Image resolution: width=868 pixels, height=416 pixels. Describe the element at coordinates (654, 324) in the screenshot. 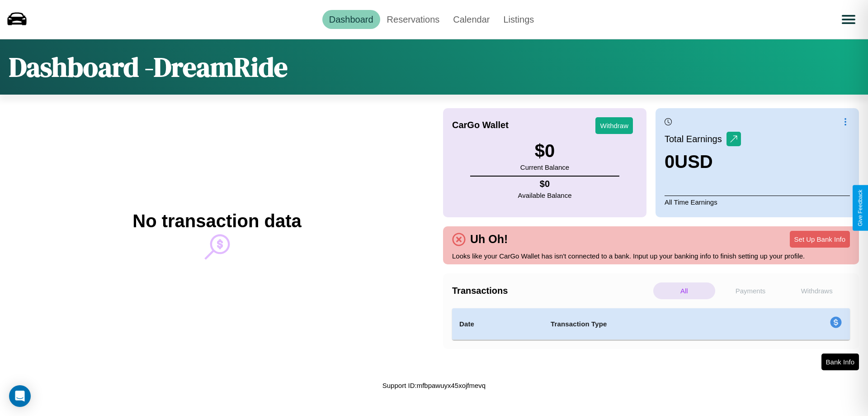

I see `h4: Transaction Type` at that location.